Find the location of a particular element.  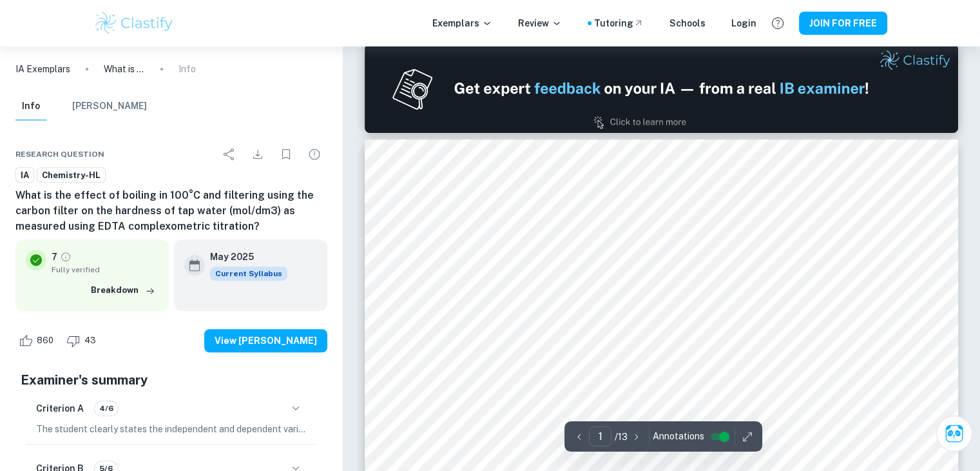

a: JOIN FOR FREE is located at coordinates (842, 23).